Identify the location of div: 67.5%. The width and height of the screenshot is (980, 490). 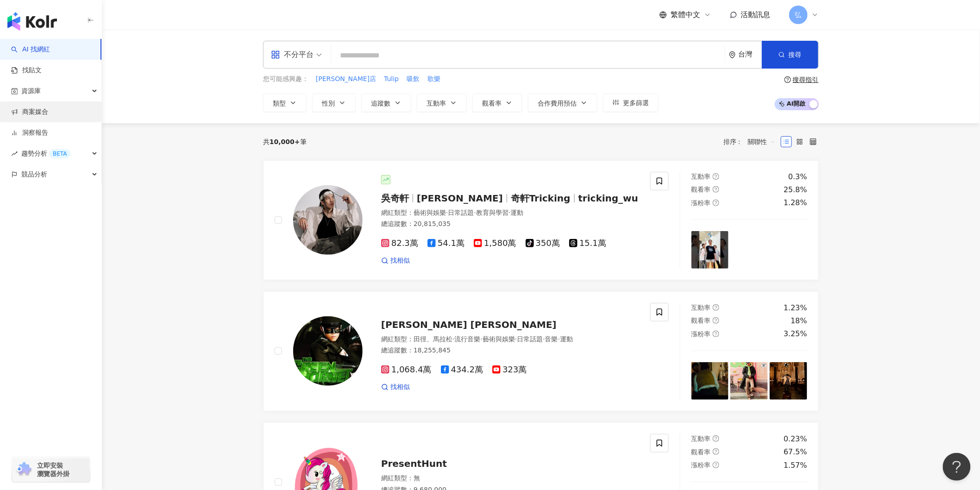
(796, 452).